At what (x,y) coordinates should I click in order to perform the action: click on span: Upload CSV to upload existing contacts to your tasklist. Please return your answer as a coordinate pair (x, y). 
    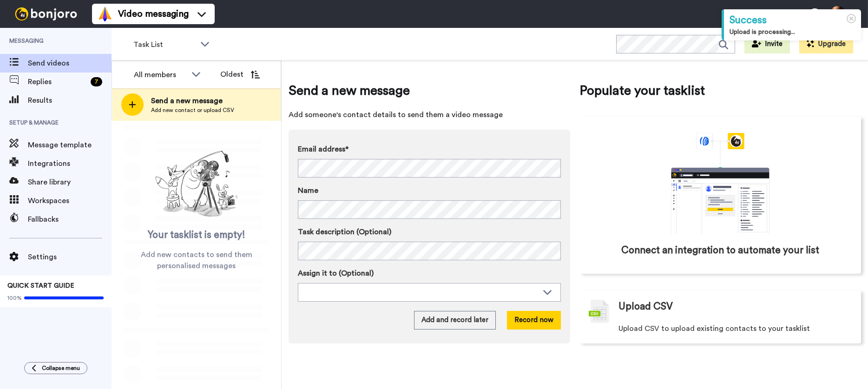
    Looking at the image, I should click on (714, 329).